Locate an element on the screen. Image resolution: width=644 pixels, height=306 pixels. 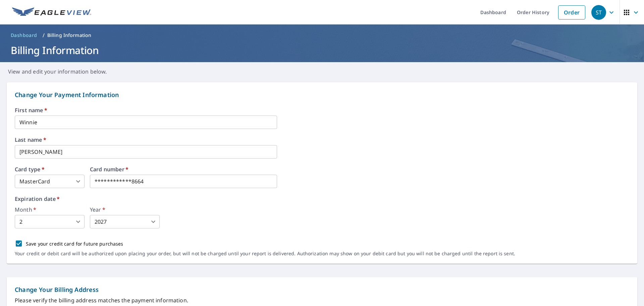
div: 2027 is located at coordinates (125, 222).